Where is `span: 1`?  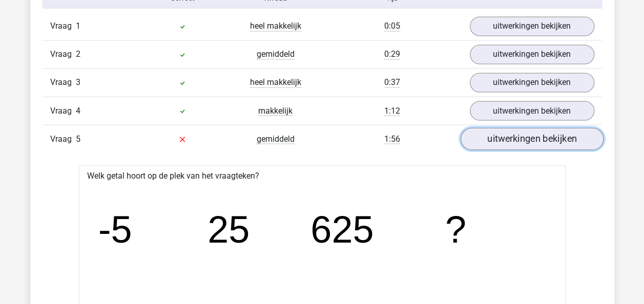 span: 1 is located at coordinates (78, 26).